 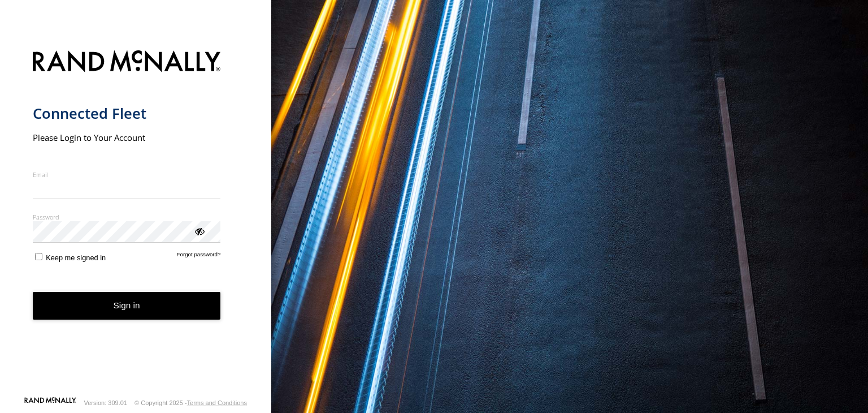 I want to click on label: Email, so click(x=127, y=174).